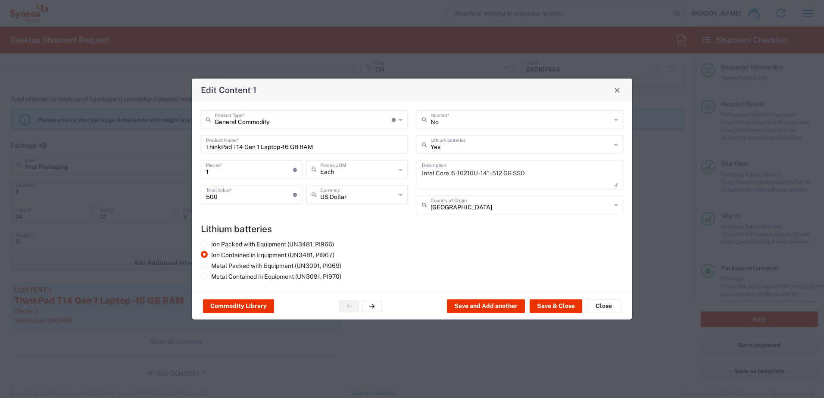  What do you see at coordinates (238, 307) in the screenshot?
I see `button: Commodity Library` at bounding box center [238, 307].